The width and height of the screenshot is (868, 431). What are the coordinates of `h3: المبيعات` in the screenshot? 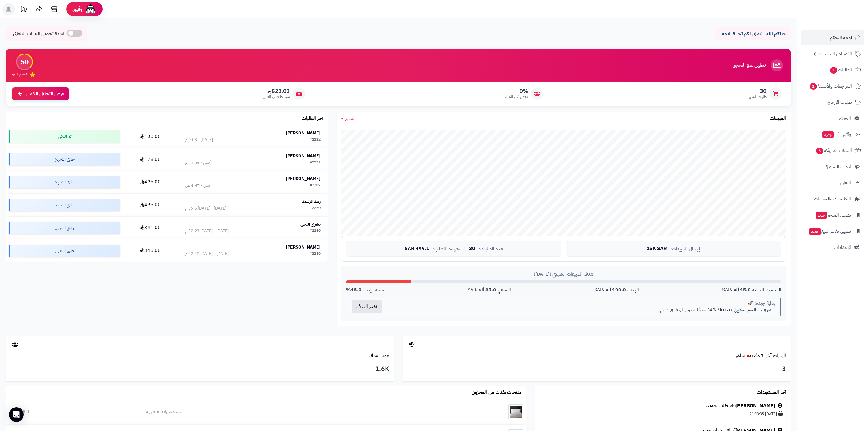 It's located at (778, 119).